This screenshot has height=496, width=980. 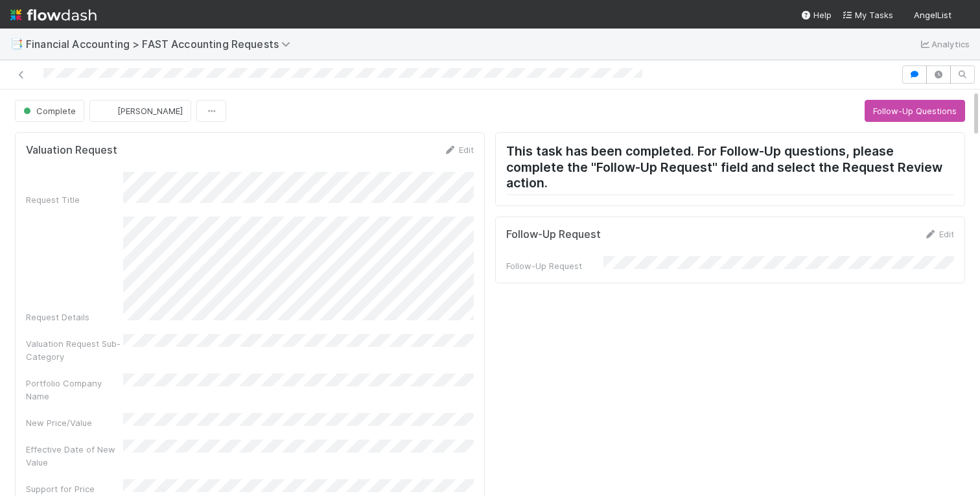 What do you see at coordinates (53, 15) in the screenshot?
I see `img: logo-inverted-e16ddd16eac7371096b0.svg` at bounding box center [53, 15].